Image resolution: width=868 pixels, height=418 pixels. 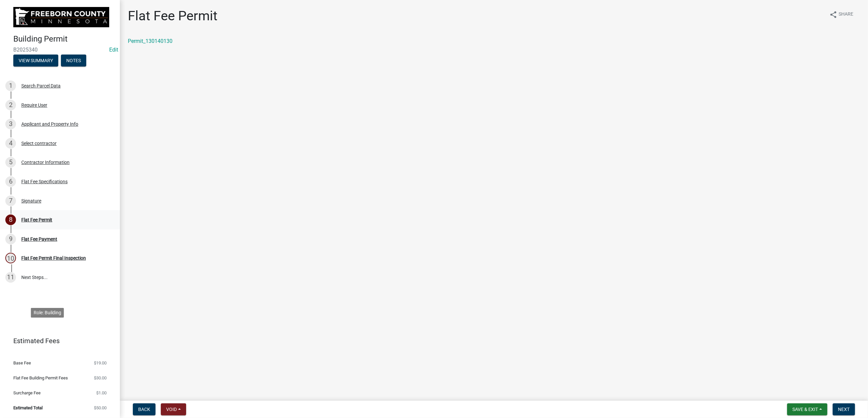 What do you see at coordinates (843, 409) in the screenshot?
I see `button: Next` at bounding box center [843, 409].